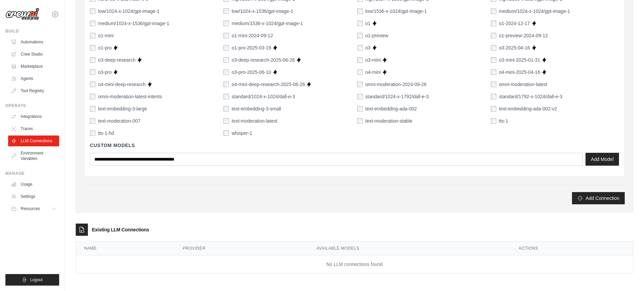  Describe the element at coordinates (354, 264) in the screenshot. I see `td: No LLM connections found` at that location.